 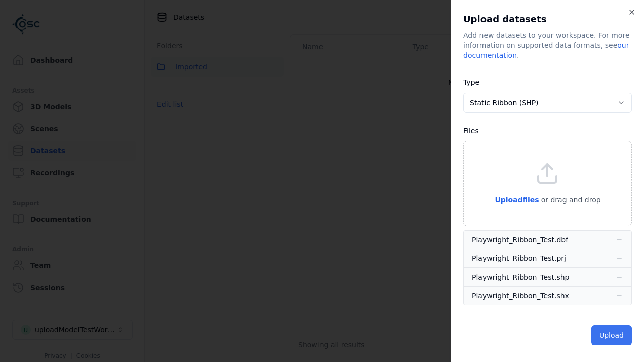 I want to click on div: Add new datasets to your workspace. For more information on supported data formats, see ., so click(x=548, y=45).